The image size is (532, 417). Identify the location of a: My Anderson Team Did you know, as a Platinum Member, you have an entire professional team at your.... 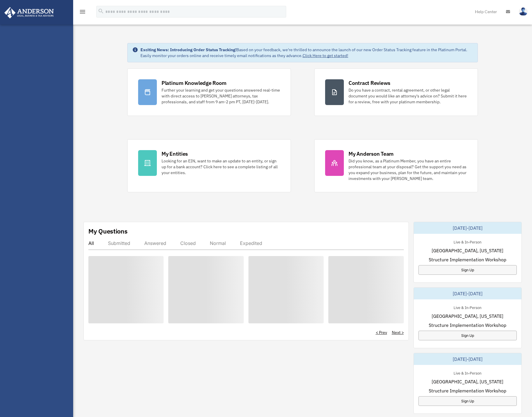
(396, 166).